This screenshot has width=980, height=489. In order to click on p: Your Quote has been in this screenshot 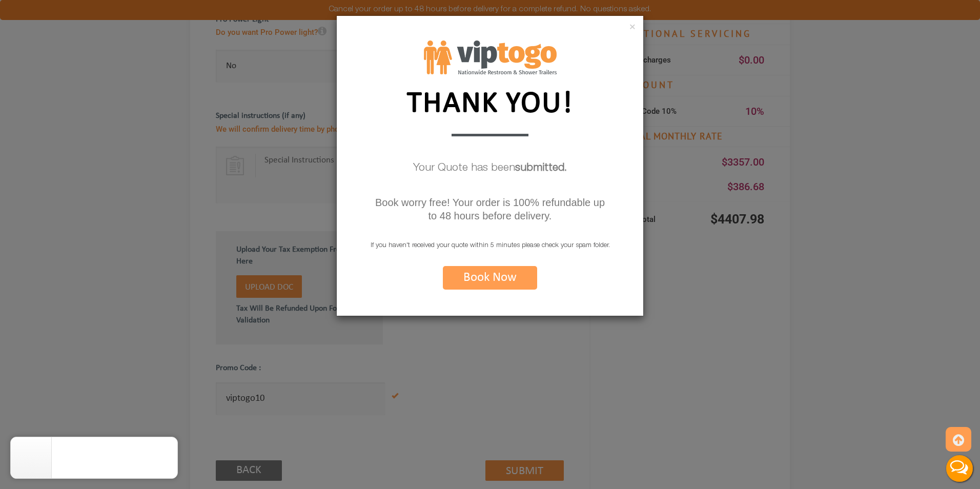, I will do `click(490, 168)`.